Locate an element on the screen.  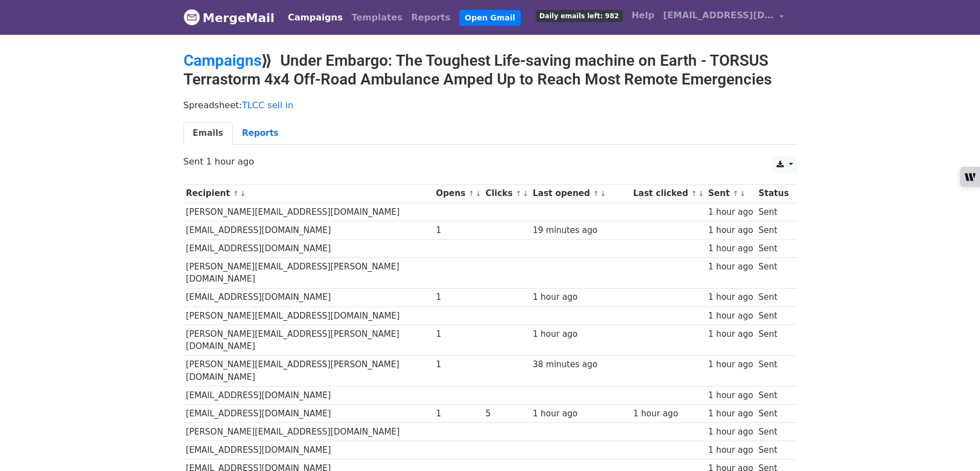
div: 38 minutes ago is located at coordinates (580, 364).